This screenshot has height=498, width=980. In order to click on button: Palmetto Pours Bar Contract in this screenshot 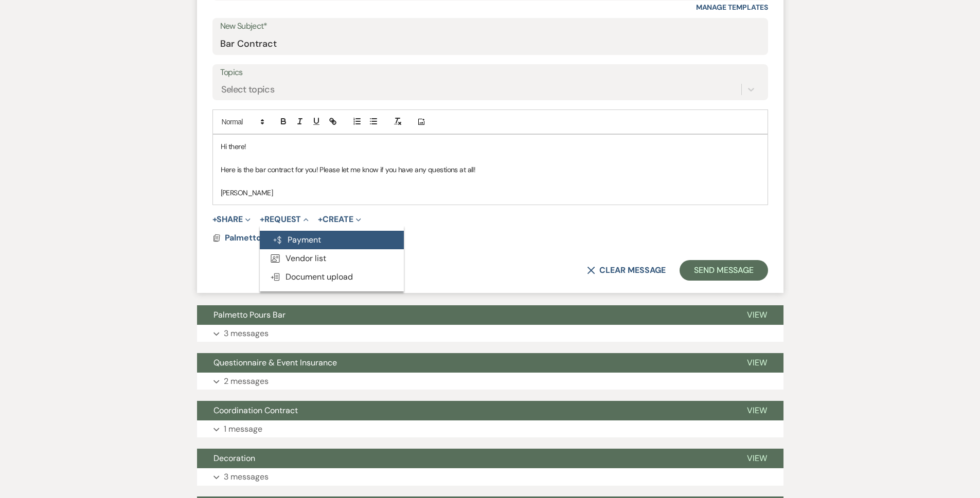, I will do `click(284, 238)`.